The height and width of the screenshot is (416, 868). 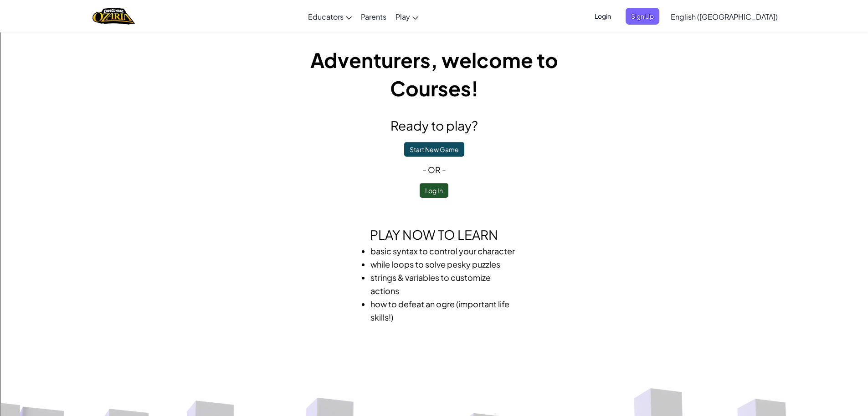 I want to click on div: Sort New > Old, so click(x=434, y=16).